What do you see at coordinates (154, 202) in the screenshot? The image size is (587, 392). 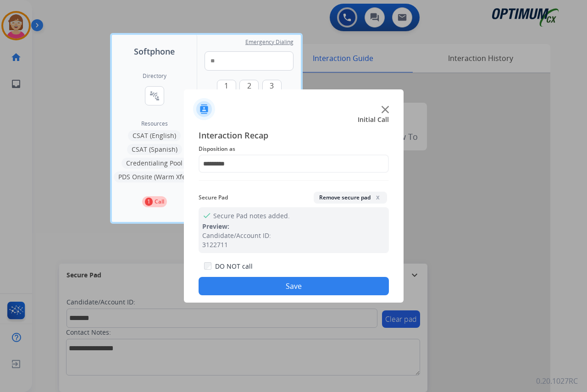 I see `button: 1Call` at bounding box center [154, 202].